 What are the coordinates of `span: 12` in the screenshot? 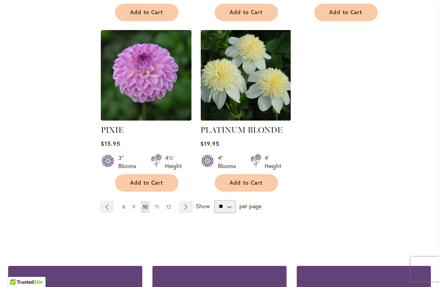 It's located at (168, 207).